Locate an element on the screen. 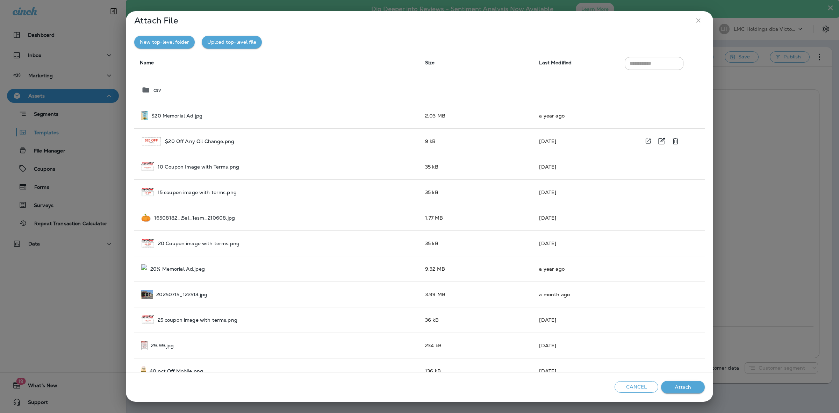 This screenshot has width=839, height=413. div: Rename $20 Off Any Oil Change.png is located at coordinates (661, 141).